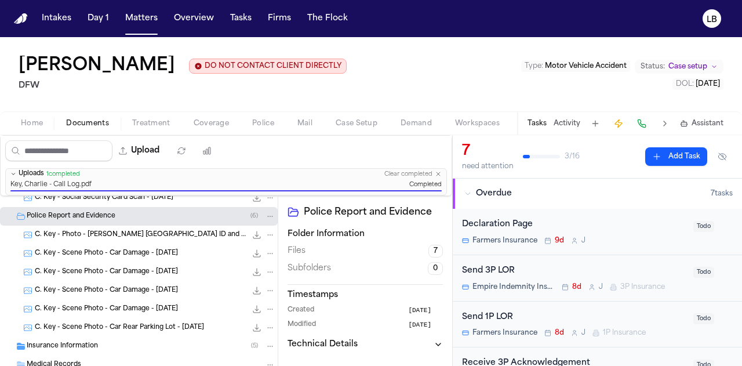 The height and width of the screenshot is (366, 742). Describe the element at coordinates (59, 151) in the screenshot. I see `input: Search files` at that location.